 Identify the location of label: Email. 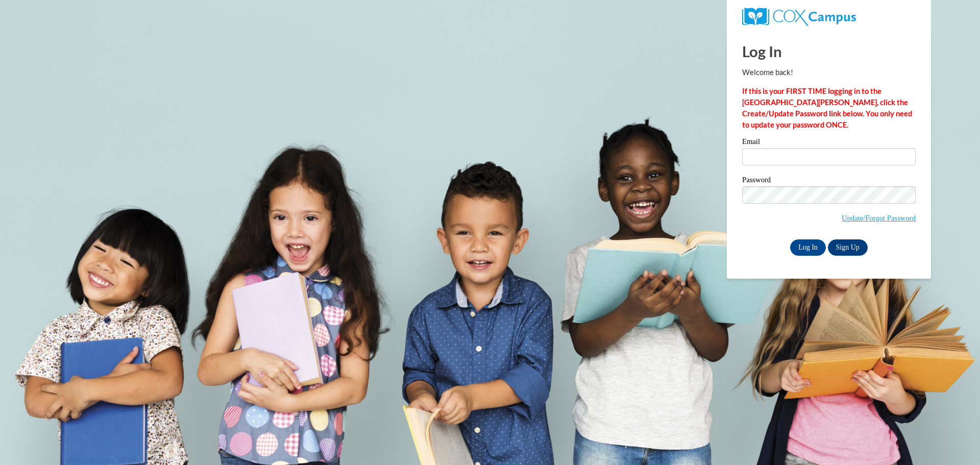
(828, 143).